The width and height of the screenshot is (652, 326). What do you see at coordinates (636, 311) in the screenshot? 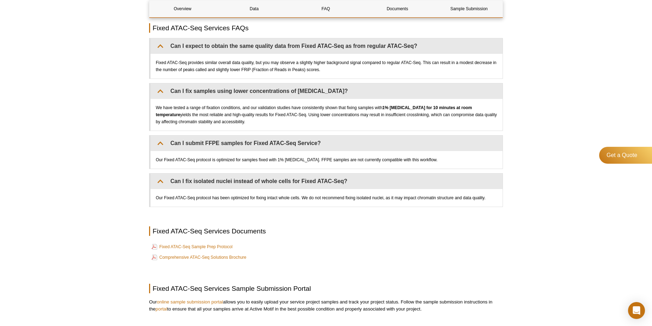
I see `div: Open Intercom Messenger` at bounding box center [636, 311].